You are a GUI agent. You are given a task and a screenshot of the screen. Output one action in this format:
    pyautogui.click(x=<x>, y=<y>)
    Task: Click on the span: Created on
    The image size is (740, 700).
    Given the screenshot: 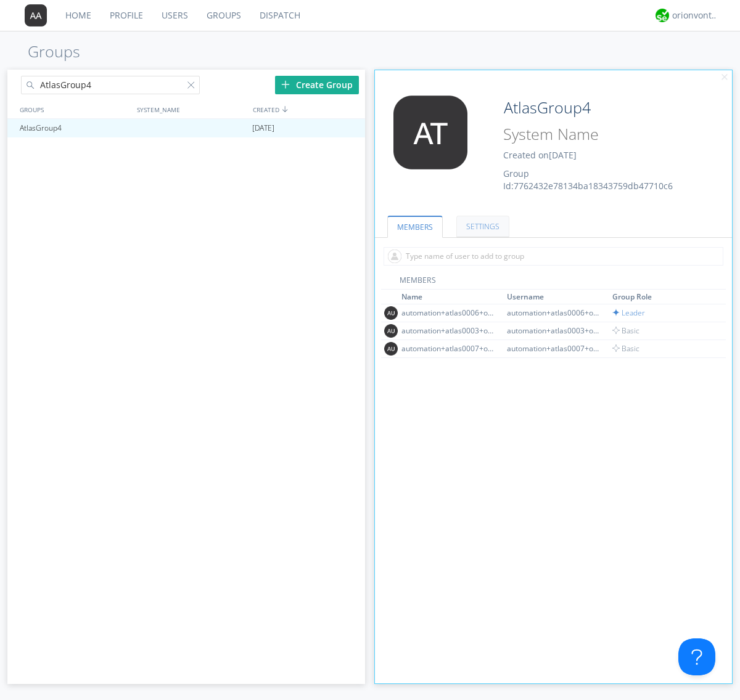 What is the action you would take?
    pyautogui.click(x=539, y=155)
    